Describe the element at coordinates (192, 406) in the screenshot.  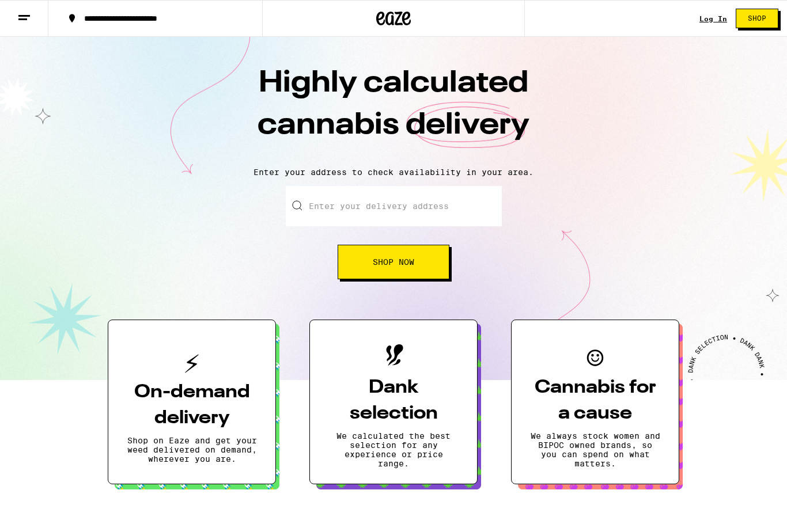
I see `h3: On-demand delivery` at that location.